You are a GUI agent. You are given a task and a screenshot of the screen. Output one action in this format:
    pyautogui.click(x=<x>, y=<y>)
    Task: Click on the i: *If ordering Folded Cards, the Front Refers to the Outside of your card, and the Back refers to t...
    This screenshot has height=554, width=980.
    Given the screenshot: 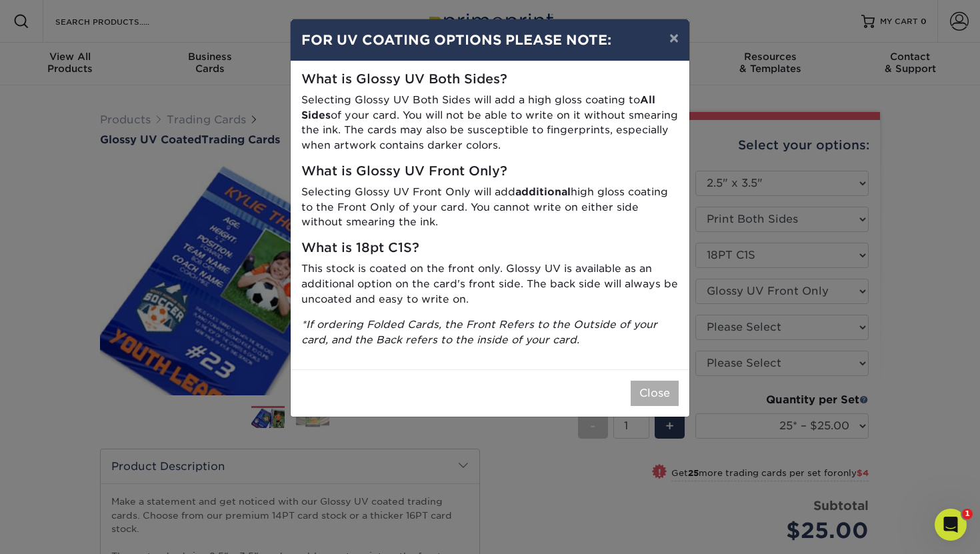 What is the action you would take?
    pyautogui.click(x=480, y=333)
    